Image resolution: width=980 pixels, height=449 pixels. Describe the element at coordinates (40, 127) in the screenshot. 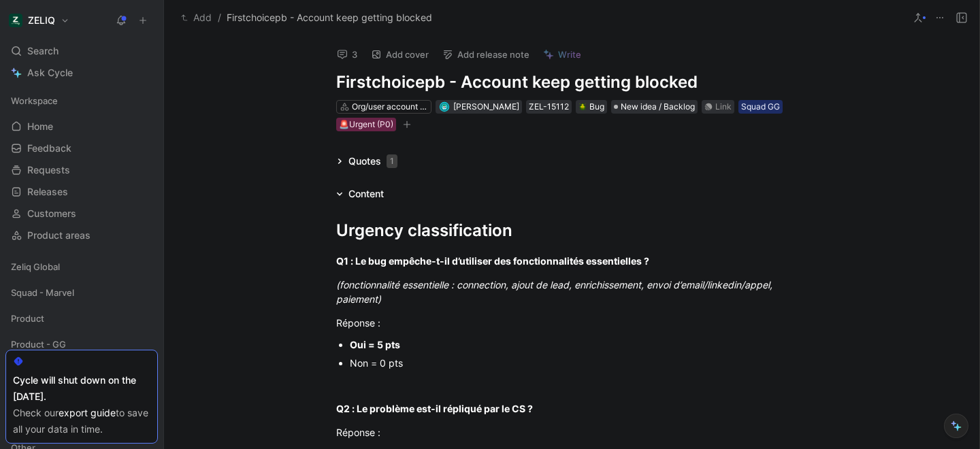

I see `span: Home` at that location.